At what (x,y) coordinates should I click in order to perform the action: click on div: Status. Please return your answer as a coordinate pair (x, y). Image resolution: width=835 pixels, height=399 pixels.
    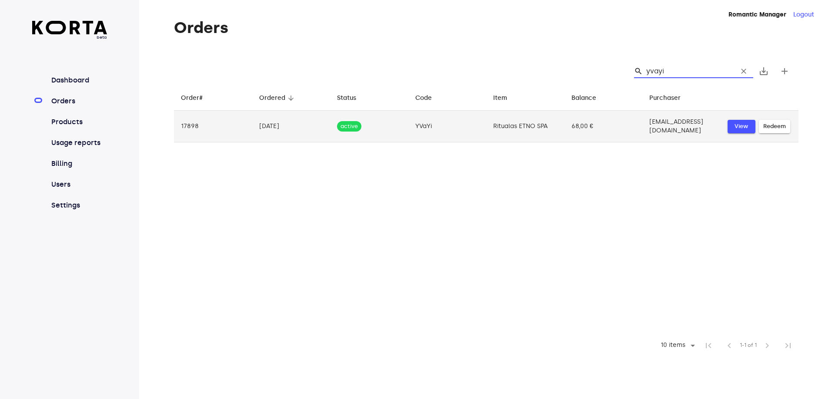
    Looking at the image, I should click on (346, 98).